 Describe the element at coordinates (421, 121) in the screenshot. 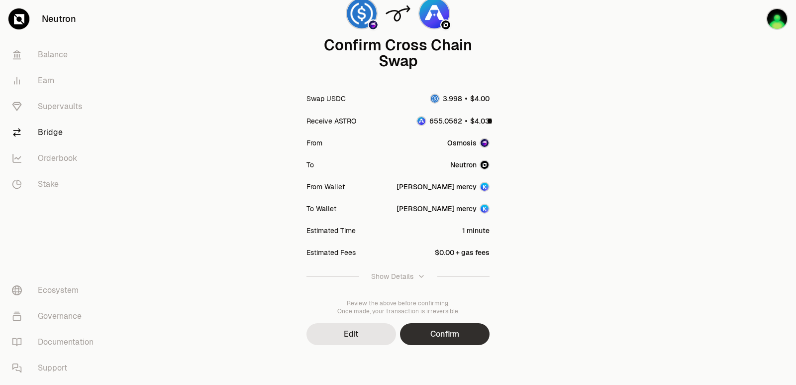

I see `img: ASTRO Logo` at that location.